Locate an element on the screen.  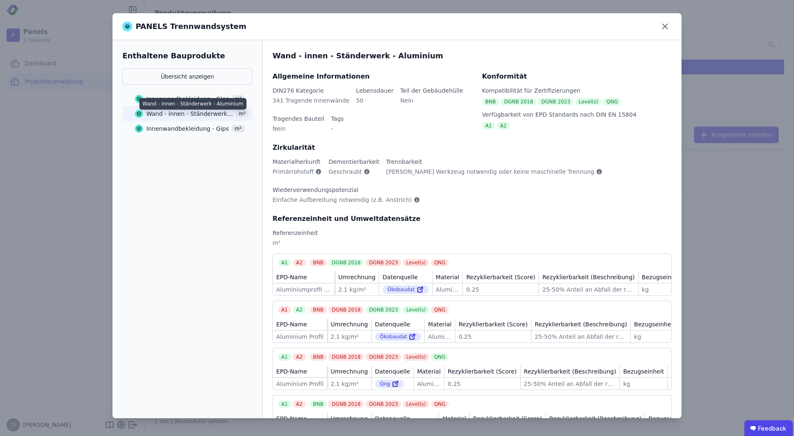
div: Wand - innen - Ständerwerk - Aluminium is located at coordinates (472, 56).